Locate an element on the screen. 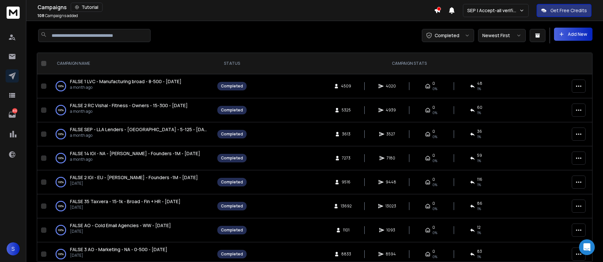 This screenshot has width=603, height=262. span: 3527 is located at coordinates (390, 134).